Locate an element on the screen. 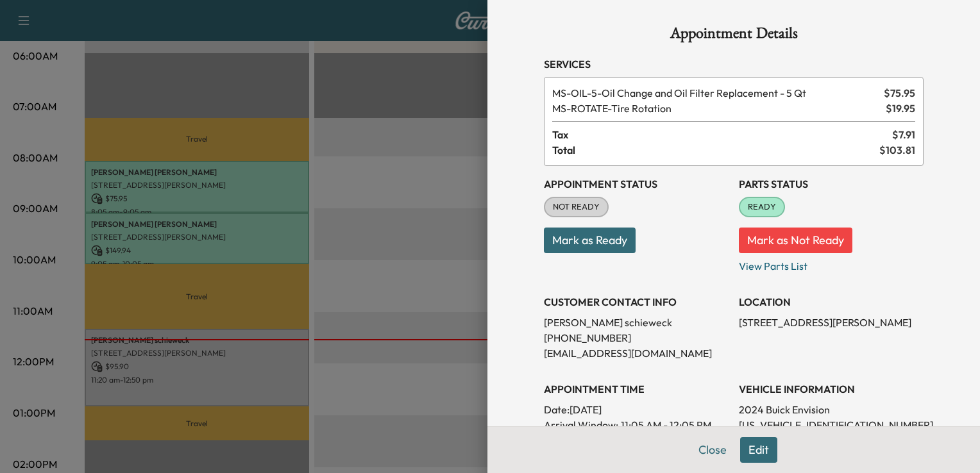 This screenshot has width=980, height=473. h1: Appointment Details is located at coordinates (733, 36).